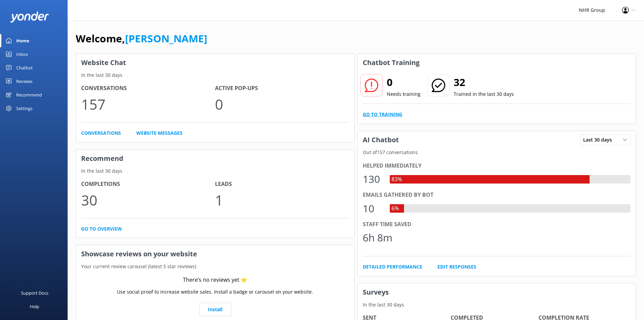 This screenshot has height=320, width=644. I want to click on div: Home, so click(22, 41).